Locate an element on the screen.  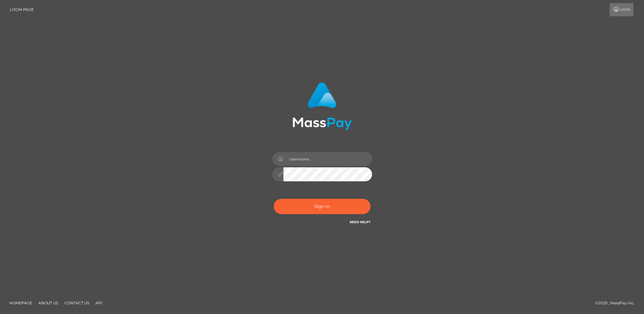
a: Login is located at coordinates (622, 10).